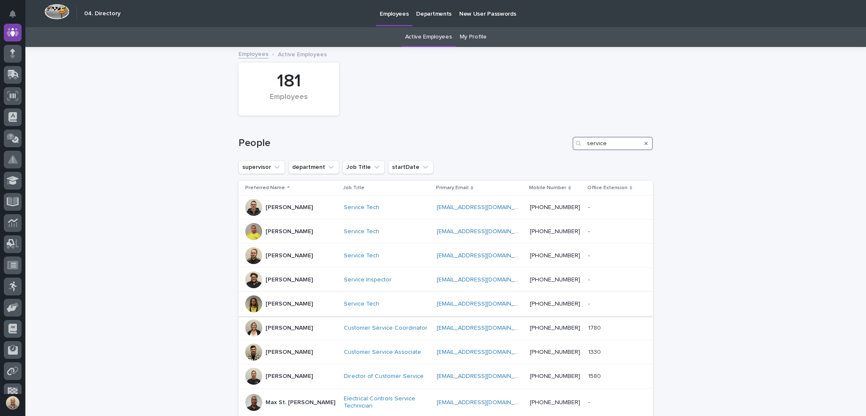 Image resolution: width=866 pixels, height=416 pixels. What do you see at coordinates (596, 351) in the screenshot?
I see `p: 1330` at bounding box center [596, 351].